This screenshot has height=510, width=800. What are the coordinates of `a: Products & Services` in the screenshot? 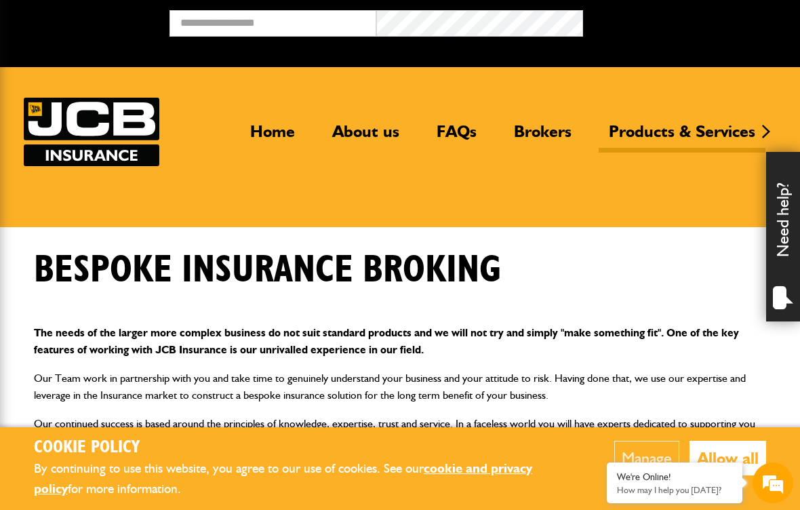 It's located at (682, 137).